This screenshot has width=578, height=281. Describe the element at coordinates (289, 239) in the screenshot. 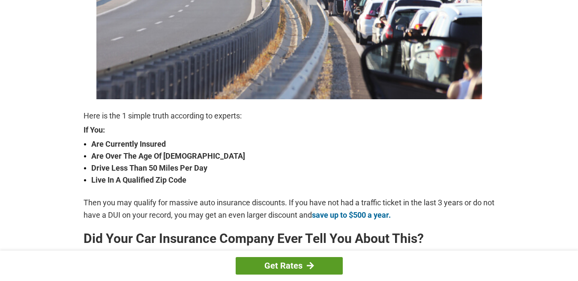

I see `h2: Did Your Car Insurance Company Ever Tell You About This?` at that location.